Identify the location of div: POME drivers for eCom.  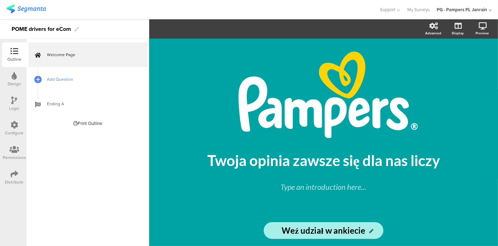
(41, 29).